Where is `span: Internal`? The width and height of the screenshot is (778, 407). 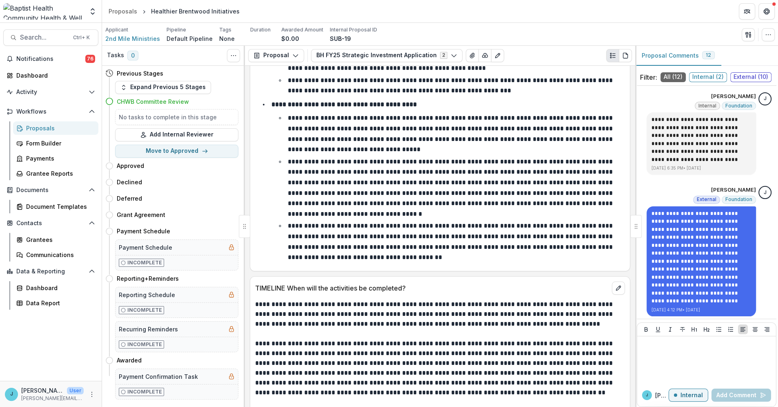
span: Internal is located at coordinates (708, 106).